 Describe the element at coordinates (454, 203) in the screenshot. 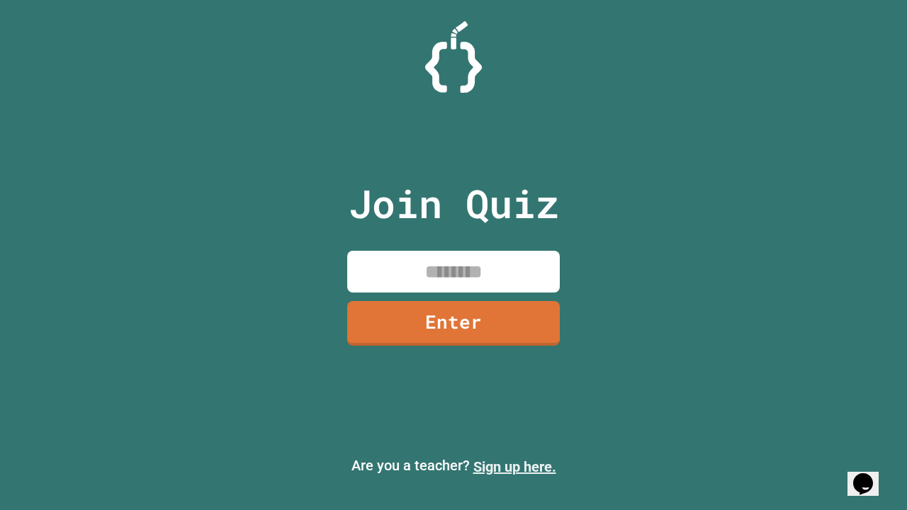

I see `p: Join Quiz` at that location.